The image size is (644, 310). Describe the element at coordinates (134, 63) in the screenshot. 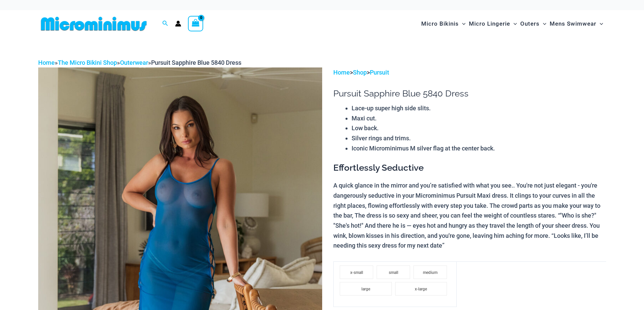

I see `a: Outerwear` at that location.